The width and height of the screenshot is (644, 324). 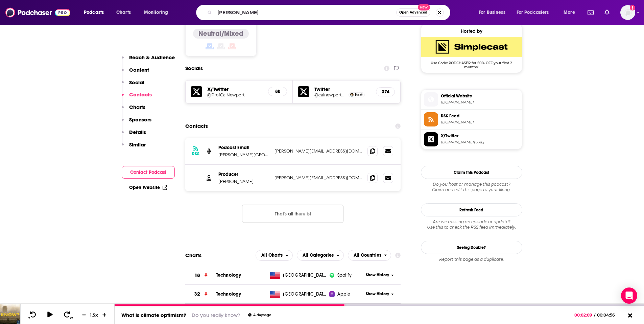 I want to click on span: Podcasts, so click(x=94, y=12).